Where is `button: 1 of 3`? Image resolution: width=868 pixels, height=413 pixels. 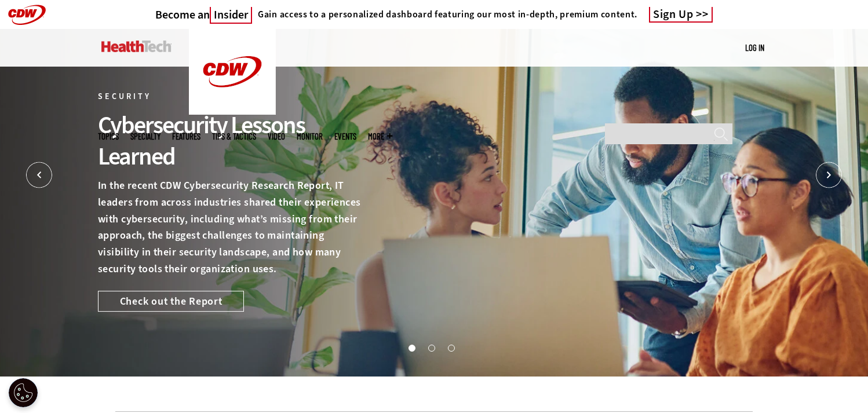 button: 1 of 3 is located at coordinates (411, 347).